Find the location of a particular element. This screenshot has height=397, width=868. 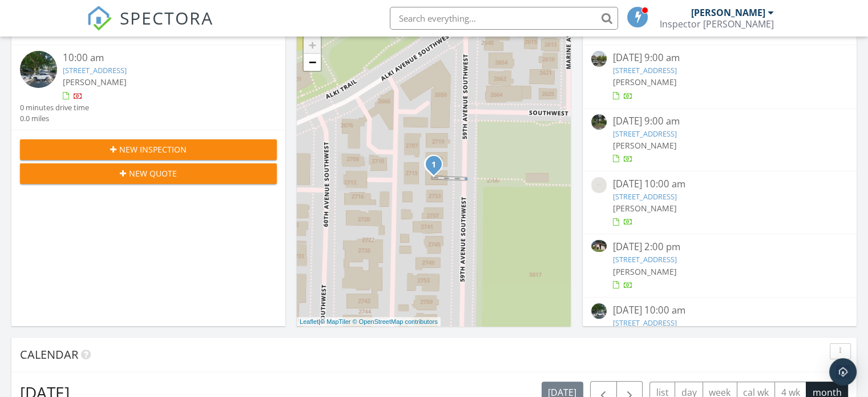

span: New Quote is located at coordinates (153, 173).